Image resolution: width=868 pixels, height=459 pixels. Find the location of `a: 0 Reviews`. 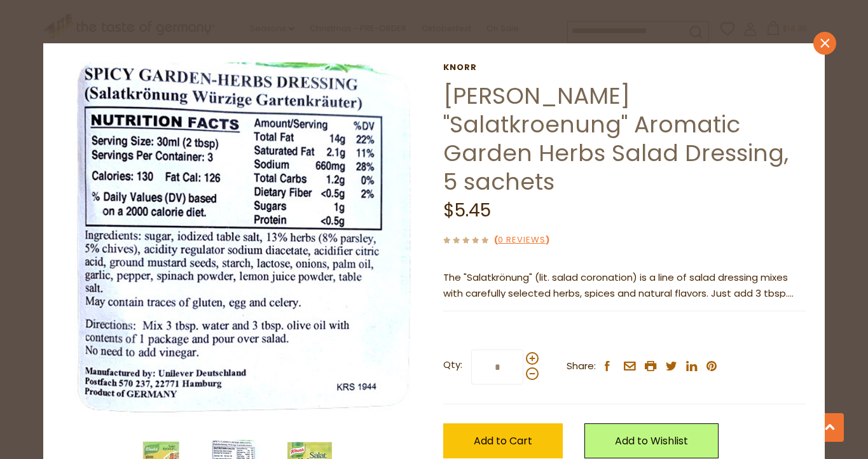

a: 0 Reviews is located at coordinates (522, 240).